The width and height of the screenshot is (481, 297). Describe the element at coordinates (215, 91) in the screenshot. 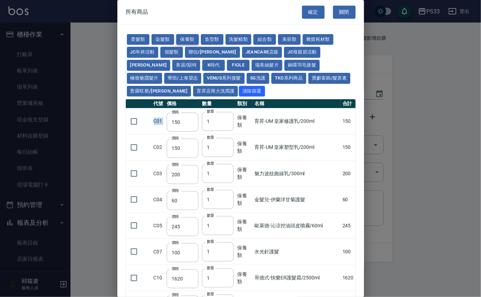

I see `button: 育昇店用大洗潤護` at that location.